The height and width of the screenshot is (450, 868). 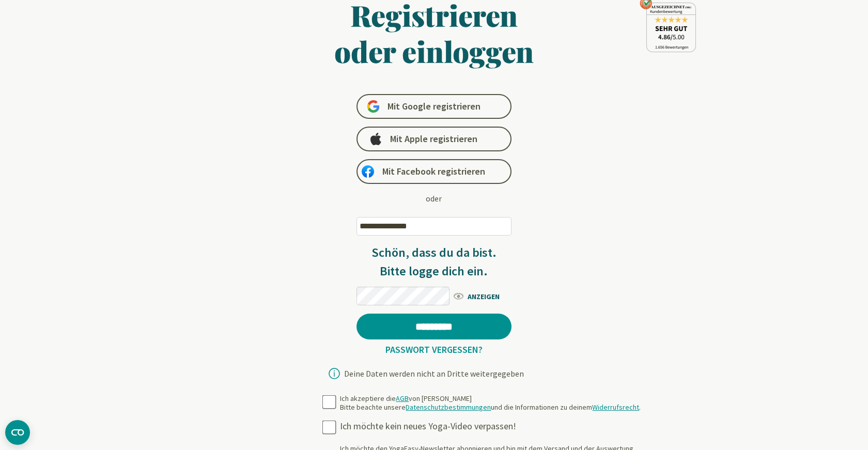 What do you see at coordinates (434, 373) in the screenshot?
I see `div: Deine Daten werden nicht an Dritte weitergegeben` at bounding box center [434, 373].